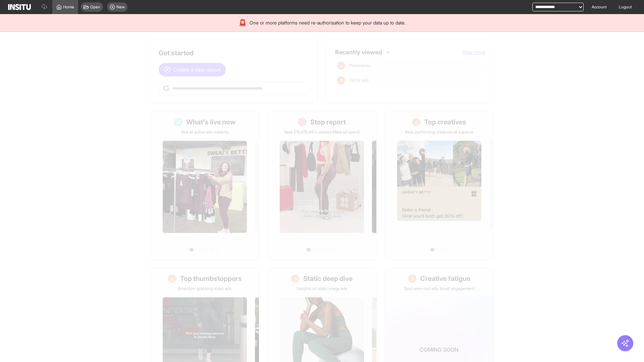  I want to click on span: One or more platforms need re-authorisation to keep your data up to date., so click(327, 23).